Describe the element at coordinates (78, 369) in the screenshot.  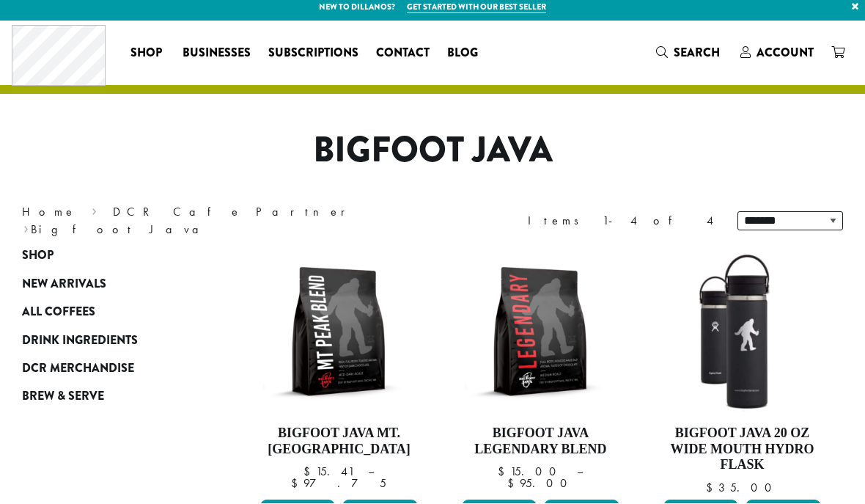
I see `span: DCR Merchandise` at that location.